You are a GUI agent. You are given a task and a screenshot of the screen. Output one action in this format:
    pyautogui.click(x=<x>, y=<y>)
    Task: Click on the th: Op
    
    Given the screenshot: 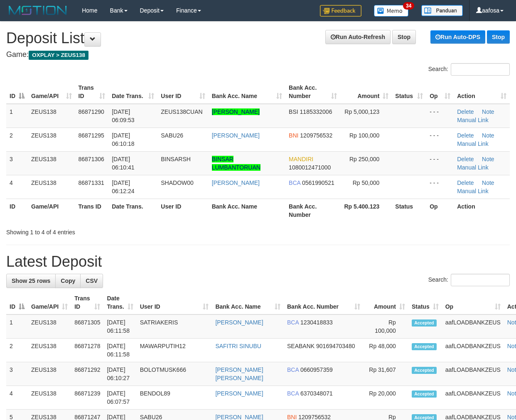 What is the action you would take?
    pyautogui.click(x=440, y=210)
    